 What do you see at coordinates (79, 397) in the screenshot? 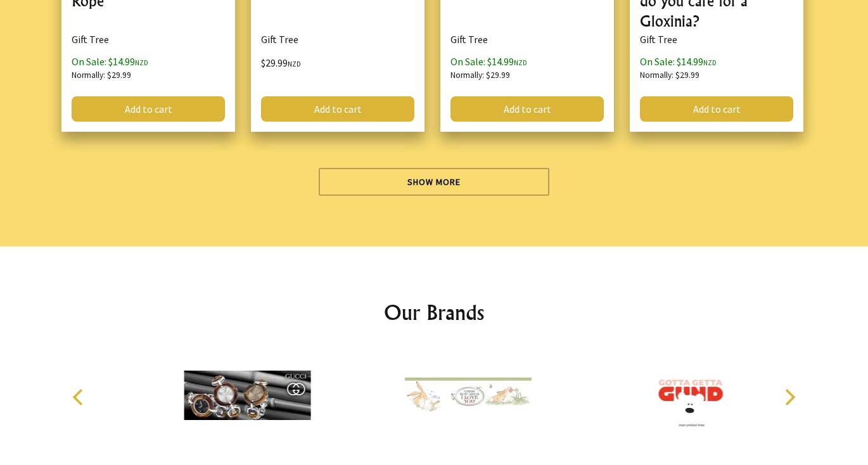
I see `button: Previous` at bounding box center [79, 397].